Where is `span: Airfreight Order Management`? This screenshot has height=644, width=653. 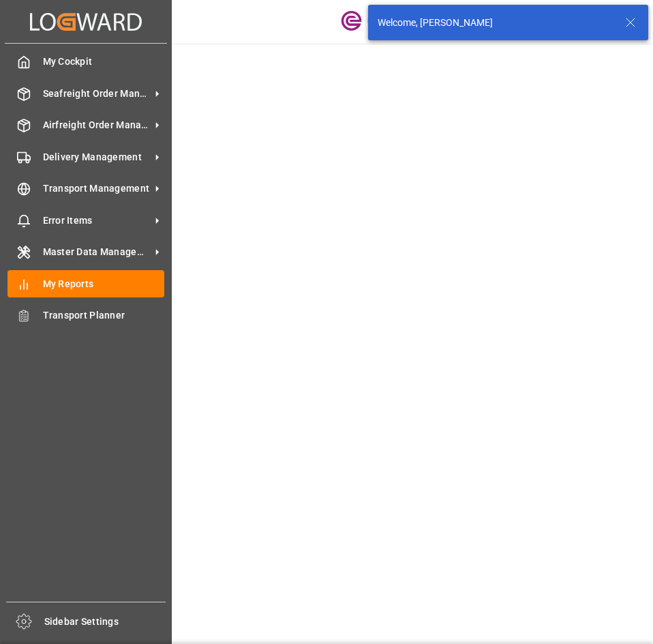
span: Airfreight Order Management is located at coordinates (97, 125).